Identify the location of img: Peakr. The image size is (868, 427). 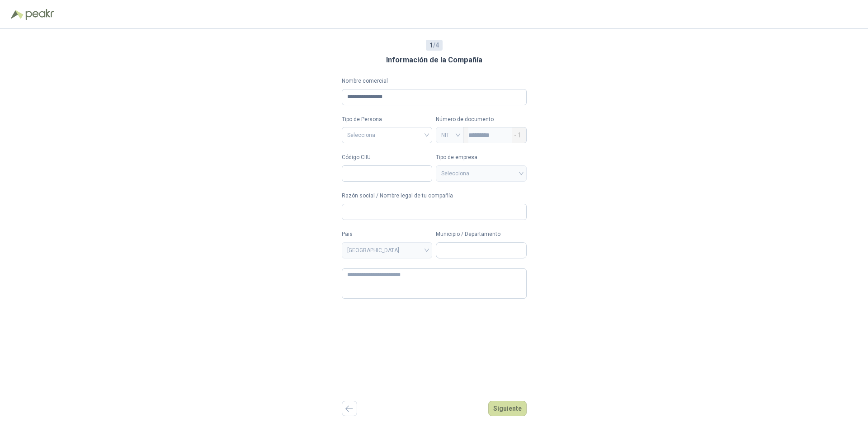
(40, 14).